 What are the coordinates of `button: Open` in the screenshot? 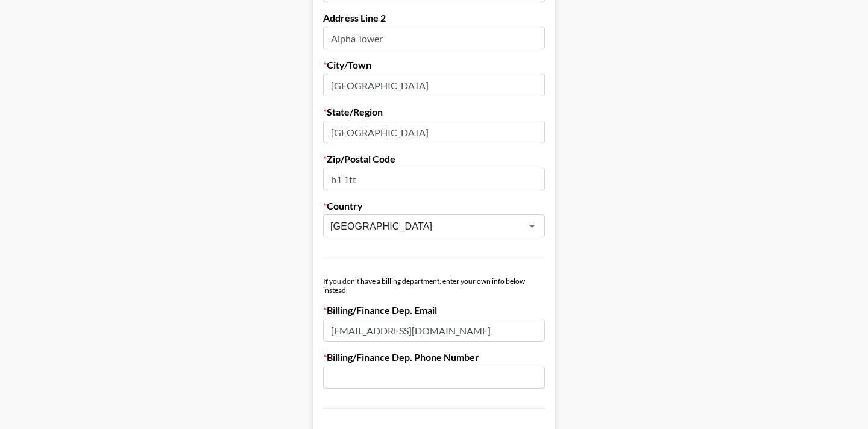 It's located at (532, 226).